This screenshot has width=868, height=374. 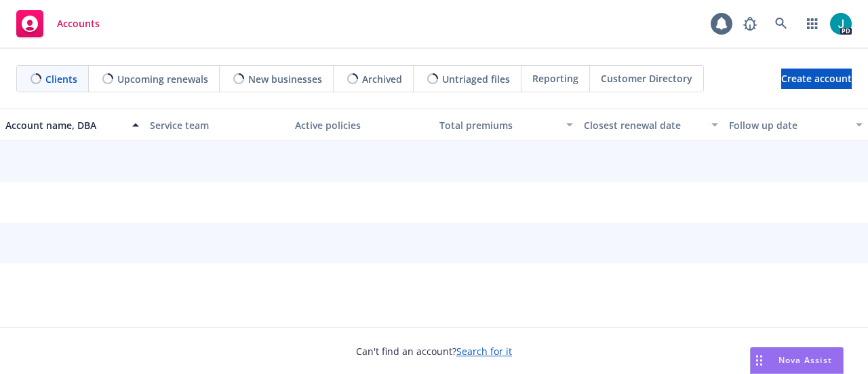 What do you see at coordinates (434, 351) in the screenshot?
I see `span: Can't find an account?` at bounding box center [434, 351].